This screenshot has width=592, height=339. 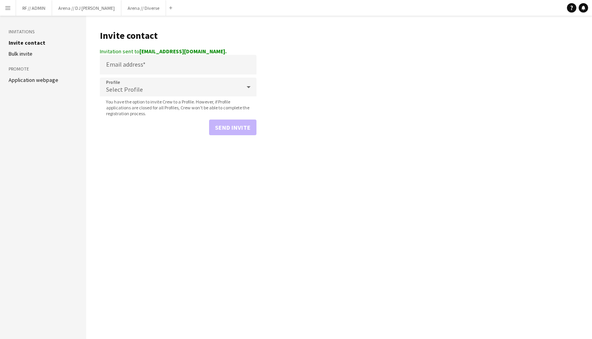 What do you see at coordinates (178, 36) in the screenshot?
I see `h1: Invite contact` at bounding box center [178, 36].